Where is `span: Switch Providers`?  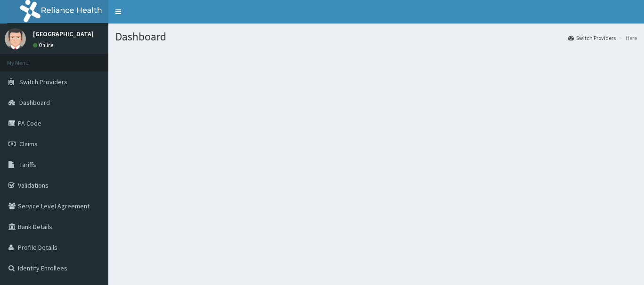 span: Switch Providers is located at coordinates (44, 82).